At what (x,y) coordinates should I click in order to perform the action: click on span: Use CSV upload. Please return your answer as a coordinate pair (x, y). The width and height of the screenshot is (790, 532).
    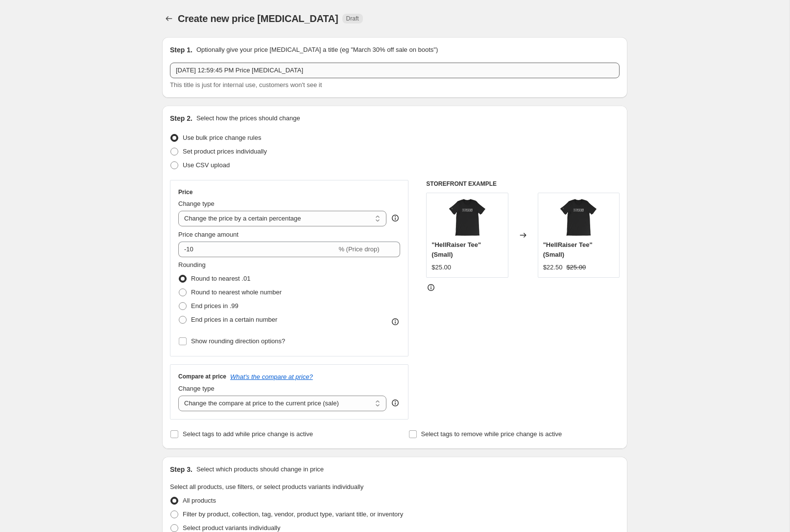
    Looking at the image, I should click on (206, 165).